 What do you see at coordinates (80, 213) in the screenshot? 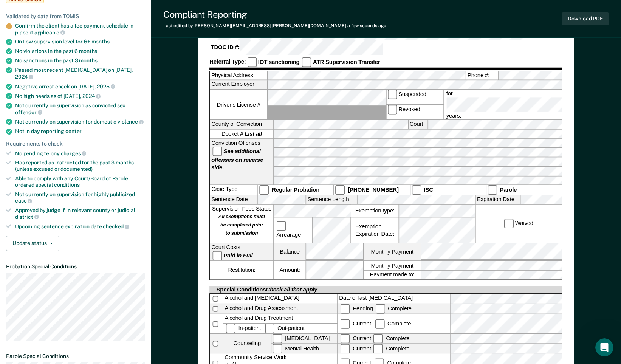
I see `div: Approved by judge if in relevant county or judicial` at bounding box center [80, 213].